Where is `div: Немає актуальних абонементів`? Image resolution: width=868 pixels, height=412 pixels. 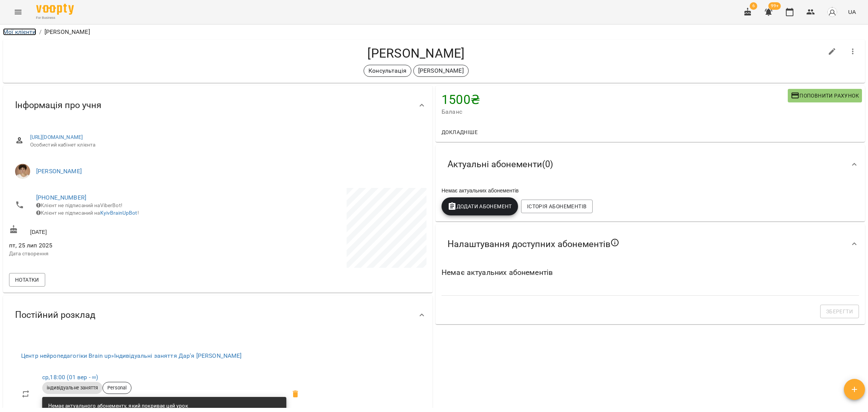 div: Немає актуальних абонементів is located at coordinates (650, 191).